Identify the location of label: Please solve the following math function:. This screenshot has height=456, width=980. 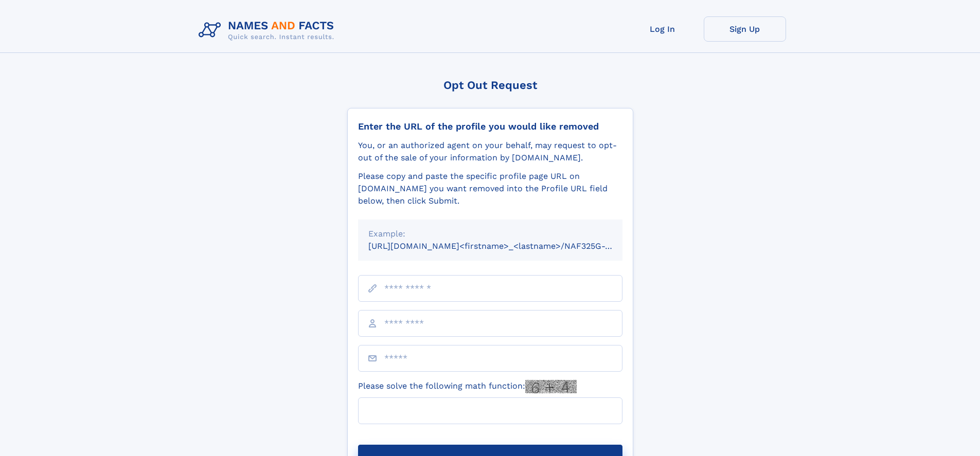
(467, 386).